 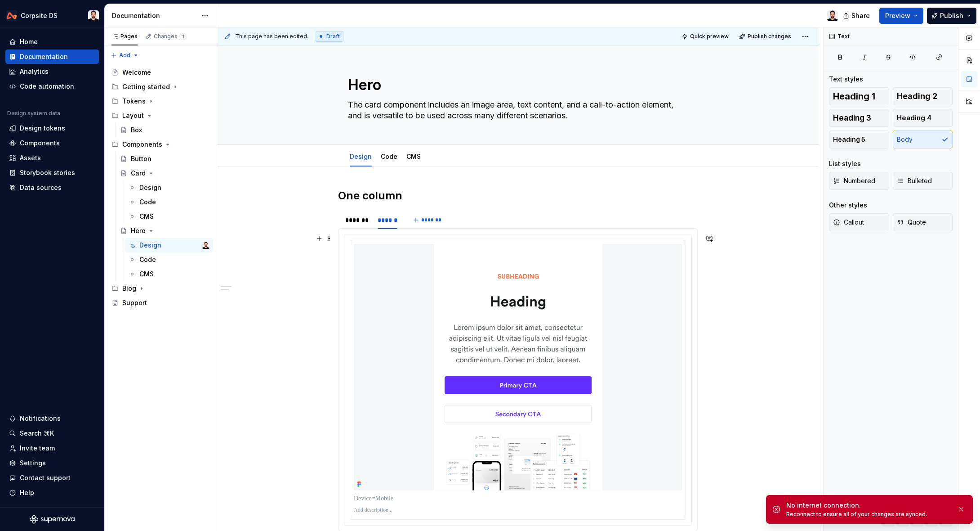 I want to click on textarea: Hero, so click(x=516, y=85).